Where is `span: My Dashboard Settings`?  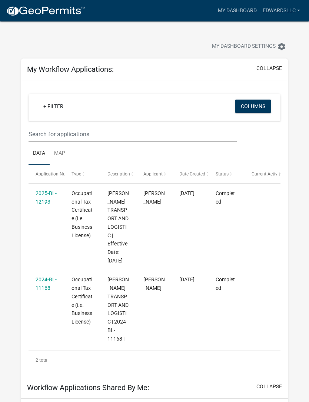 span: My Dashboard Settings is located at coordinates (244, 47).